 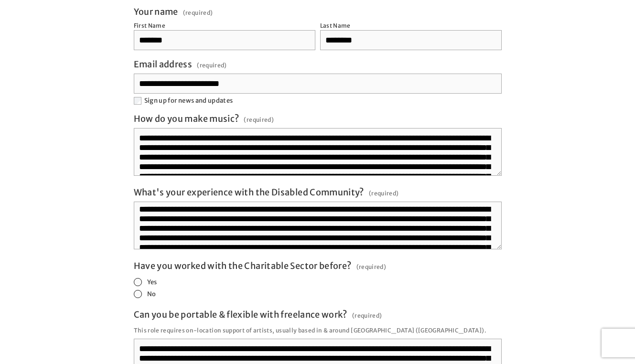 What do you see at coordinates (149, 26) in the screenshot?
I see `div: First Name` at bounding box center [149, 26].